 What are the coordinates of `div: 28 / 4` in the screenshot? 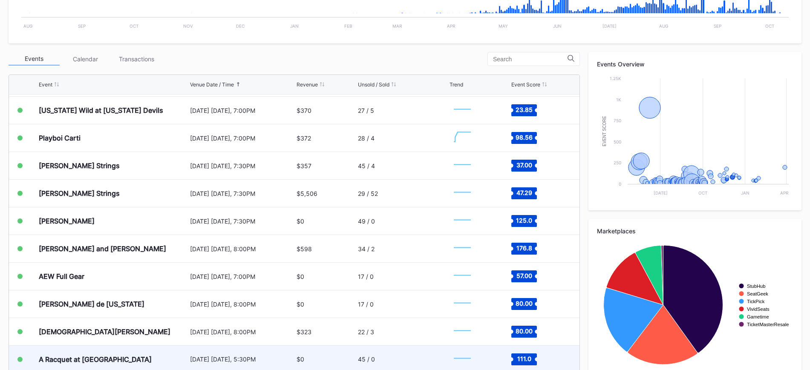 It's located at (366, 138).